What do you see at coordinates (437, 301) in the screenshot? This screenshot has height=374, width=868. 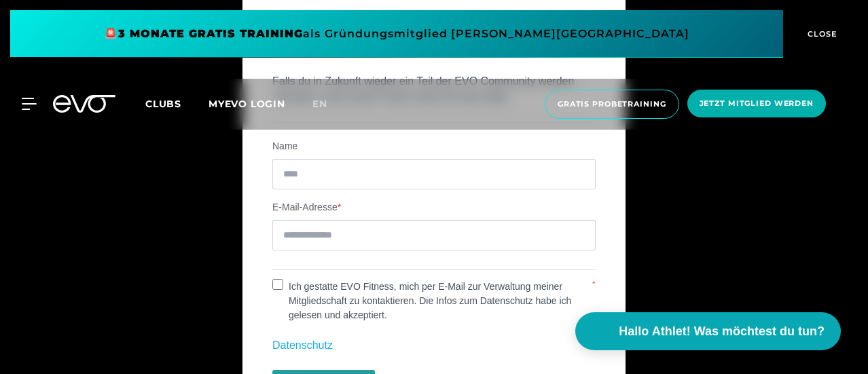 I see `label: Ich gestatte EVO Fitness, mich per E-Mail zur Verwaltung meiner Mitgliedschaft zu kontaktieren. D...` at bounding box center [437, 301].